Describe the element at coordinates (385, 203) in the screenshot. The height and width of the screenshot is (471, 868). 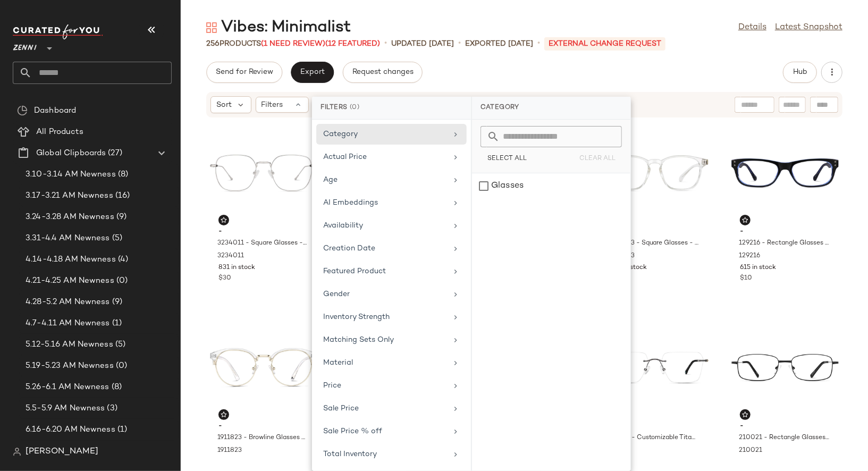
I see `div: AI Embeddings` at that location.